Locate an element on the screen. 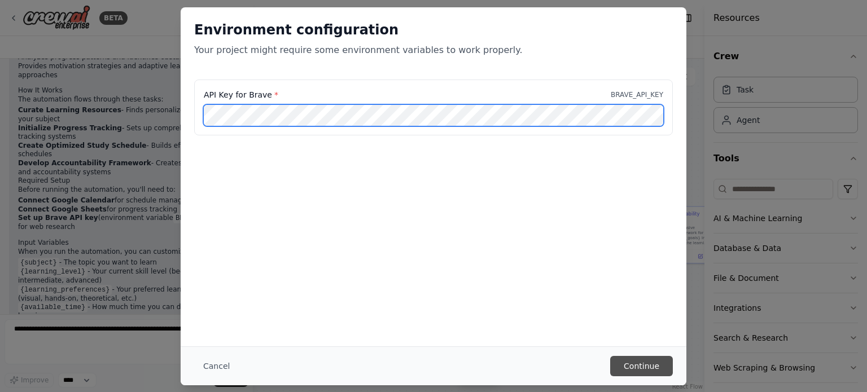  p: Your project might require some environment variables to work properly. is located at coordinates (434, 50).